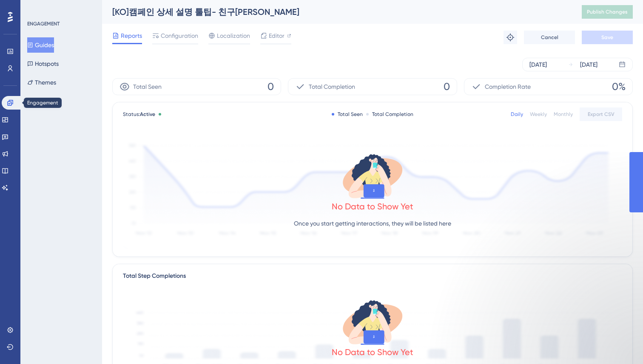 The width and height of the screenshot is (643, 364). I want to click on div: Monthly, so click(563, 114).